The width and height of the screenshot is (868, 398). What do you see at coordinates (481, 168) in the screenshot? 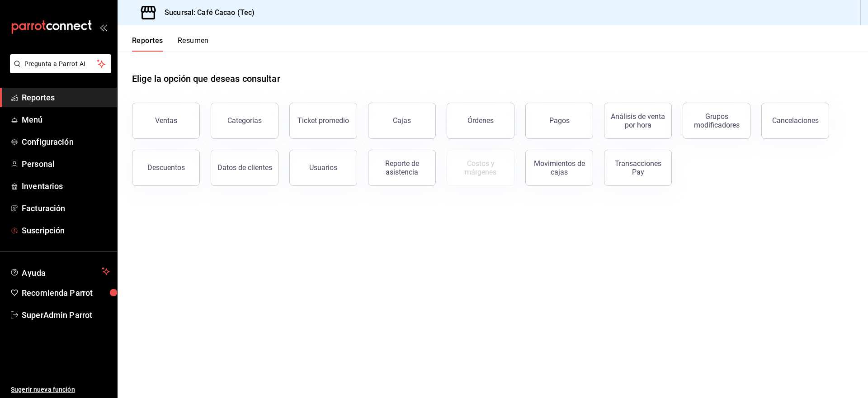
I see `button: Contrata inventarios para ver este reporte` at bounding box center [481, 168].